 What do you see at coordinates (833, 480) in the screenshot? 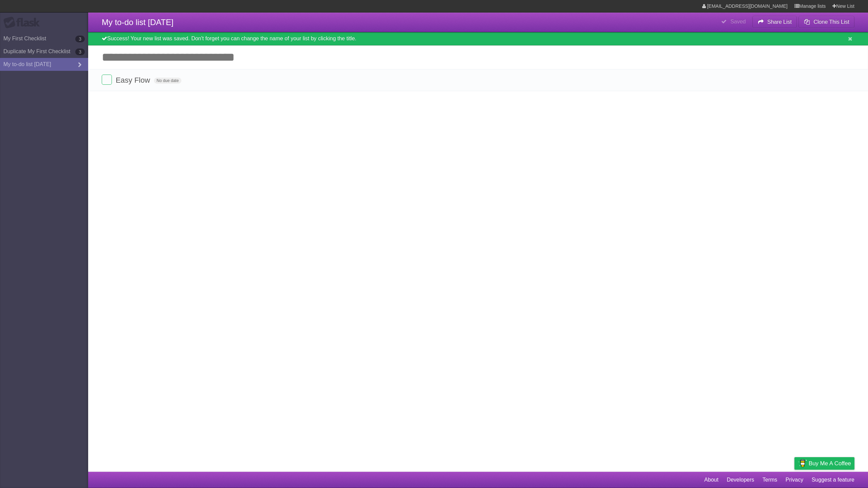
I see `a: Suggest a feature` at bounding box center [833, 480].